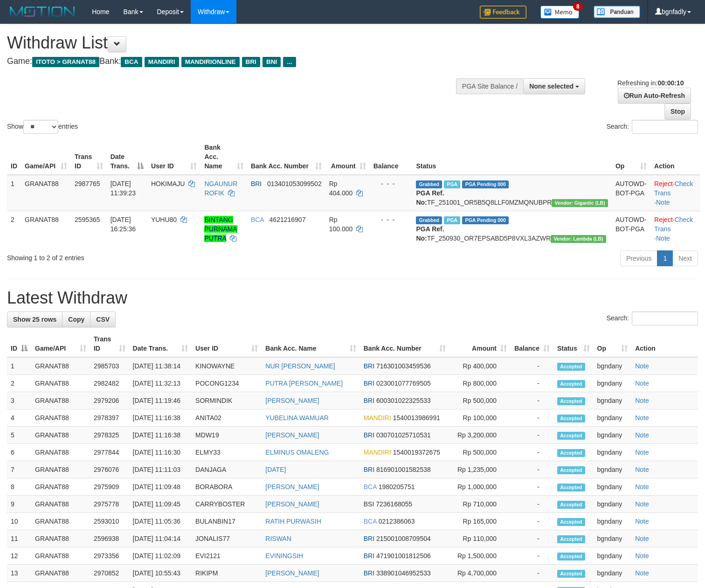 The image size is (705, 588). I want to click on th: Balance: activate to sort column ascending, so click(532, 344).